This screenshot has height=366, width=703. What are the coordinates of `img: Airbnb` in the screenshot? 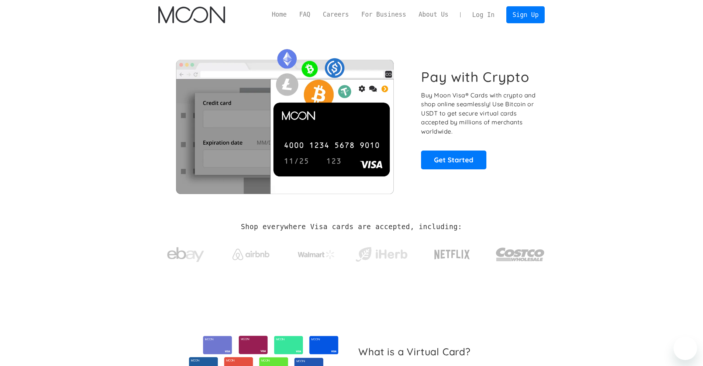 It's located at (251, 254).